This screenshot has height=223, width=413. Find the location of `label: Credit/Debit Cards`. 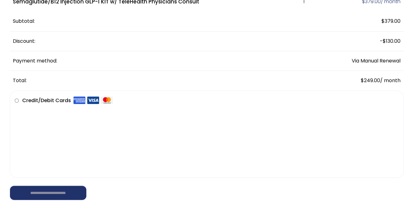

label: Credit/Debit Cards is located at coordinates (67, 101).